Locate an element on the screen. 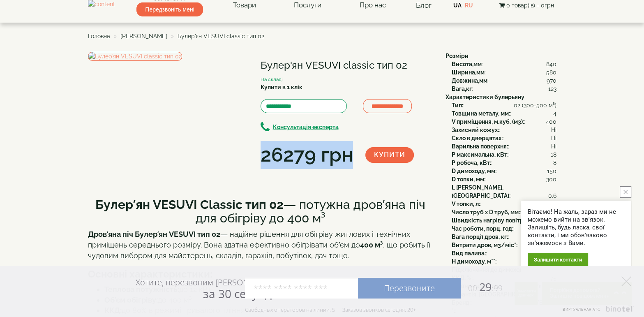 Image resolution: width=644 pixels, height=317 pixels. b: Булер’ян VESUVI Classic тип 02 is located at coordinates (189, 204).